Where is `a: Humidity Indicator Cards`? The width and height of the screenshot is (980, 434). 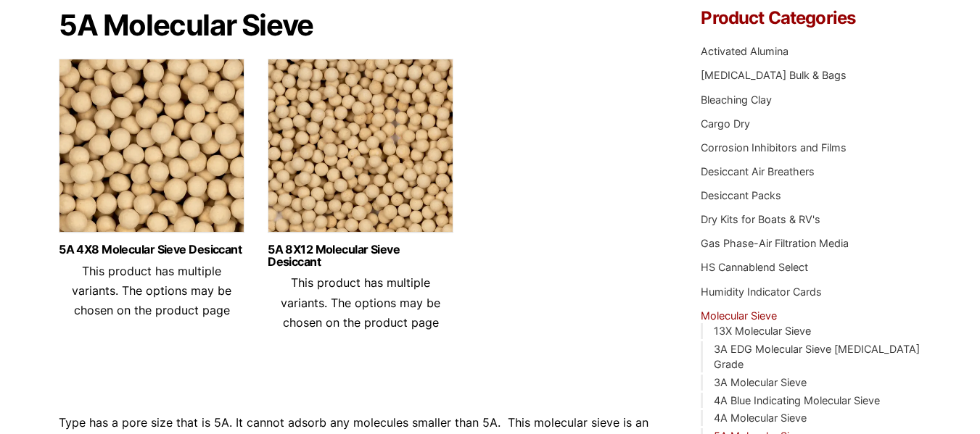
a: Humidity Indicator Cards is located at coordinates (761, 291).